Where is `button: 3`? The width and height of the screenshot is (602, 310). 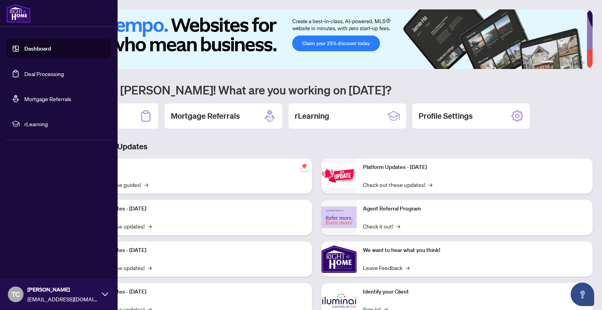 button: 3 is located at coordinates (564, 63).